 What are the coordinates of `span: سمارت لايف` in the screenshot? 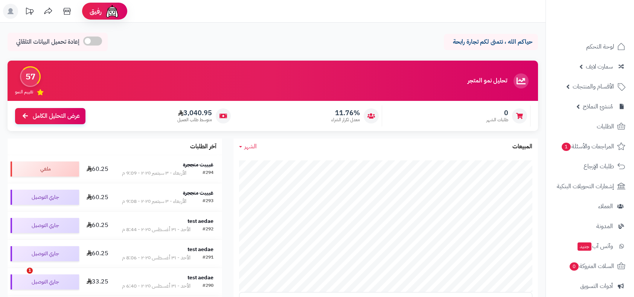 It's located at (599, 67).